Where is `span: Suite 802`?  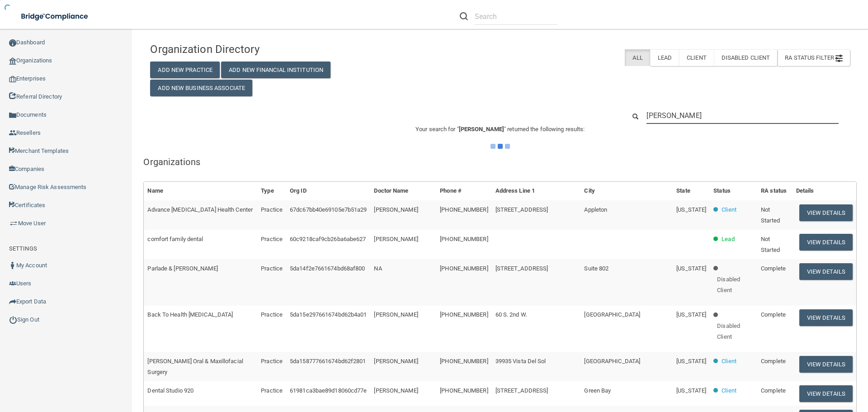
span: Suite 802 is located at coordinates (596, 268).